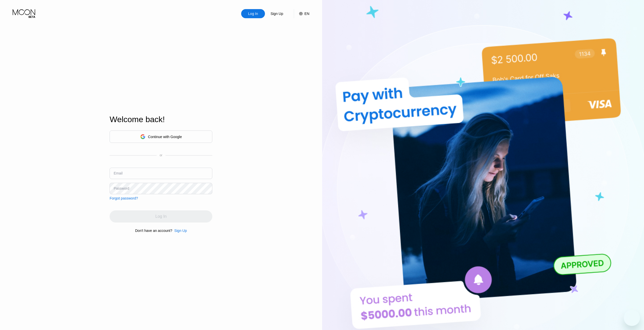 This screenshot has width=644, height=330. Describe the element at coordinates (121, 188) in the screenshot. I see `div: Password` at that location.